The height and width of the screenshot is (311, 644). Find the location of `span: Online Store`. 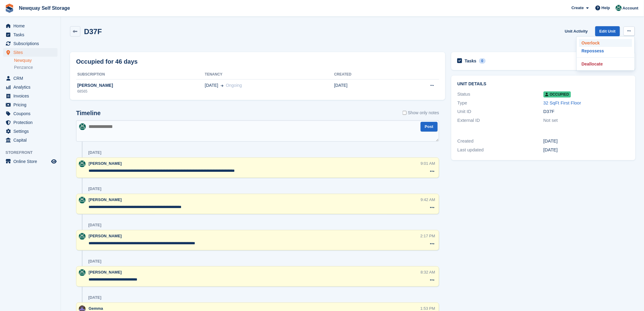

span: Online Store is located at coordinates (32, 161).